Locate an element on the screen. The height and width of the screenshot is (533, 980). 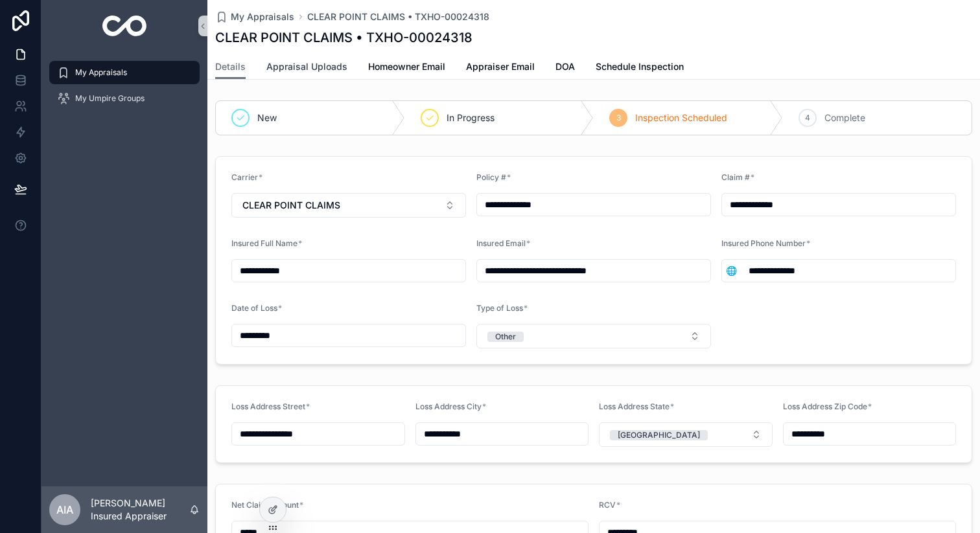
span: Claim # is located at coordinates (736, 177).